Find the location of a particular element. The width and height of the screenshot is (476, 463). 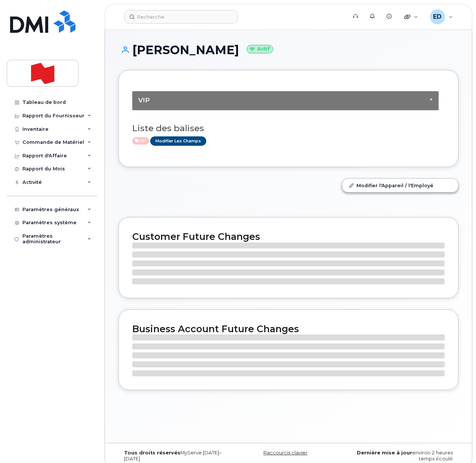

small: Actif is located at coordinates (260, 49).